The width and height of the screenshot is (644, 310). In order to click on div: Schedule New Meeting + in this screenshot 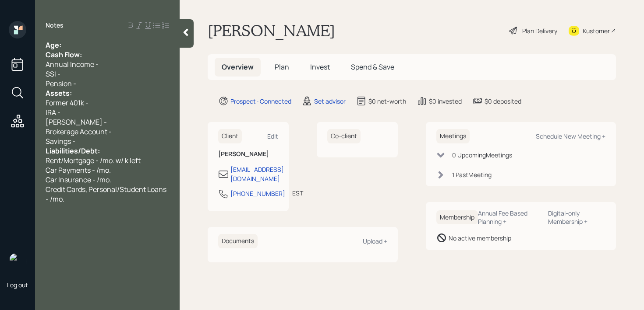, I will do `click(570, 136)`.